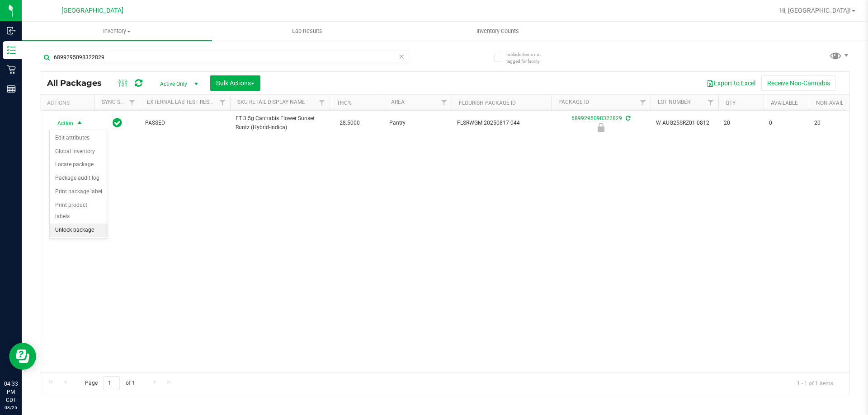 Image resolution: width=868 pixels, height=415 pixels. What do you see at coordinates (731, 83) in the screenshot?
I see `button: Export to Excel` at bounding box center [731, 83].